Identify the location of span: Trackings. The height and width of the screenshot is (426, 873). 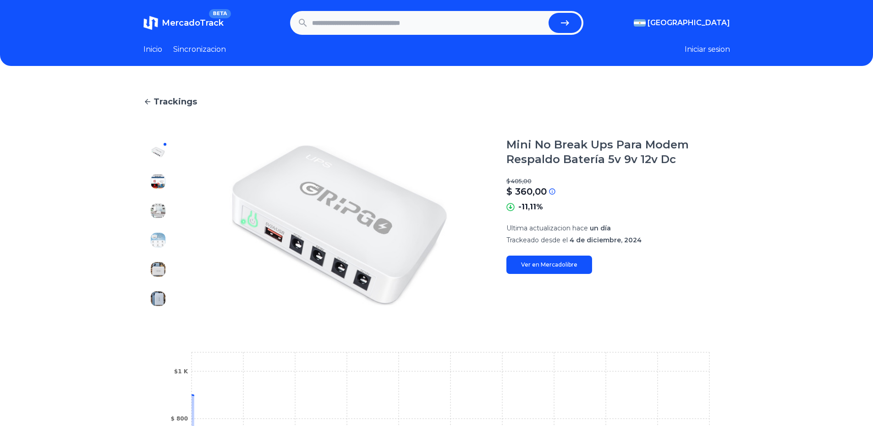
(175, 102).